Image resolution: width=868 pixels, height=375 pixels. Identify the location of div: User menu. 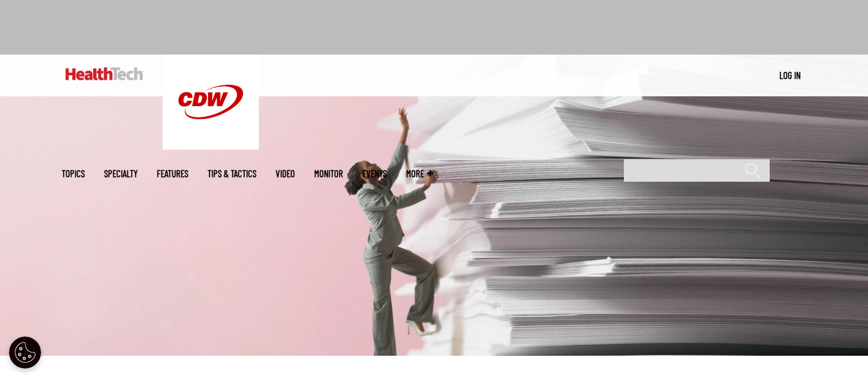
(789, 75).